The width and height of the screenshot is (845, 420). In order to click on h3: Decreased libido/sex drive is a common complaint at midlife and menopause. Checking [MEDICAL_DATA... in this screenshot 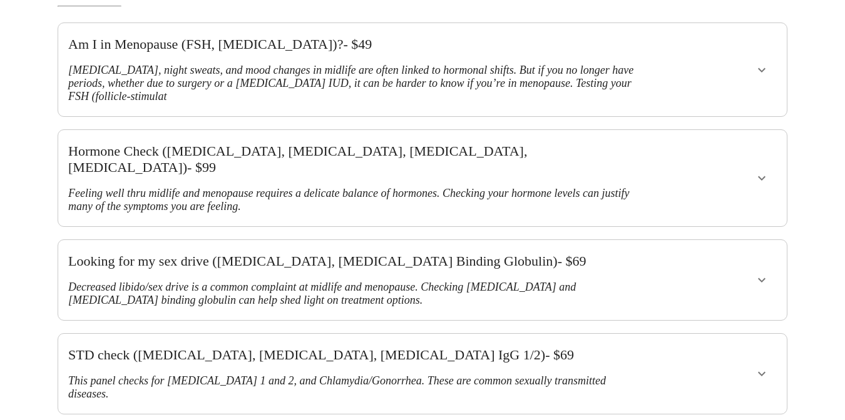, I will do `click(357, 294)`.